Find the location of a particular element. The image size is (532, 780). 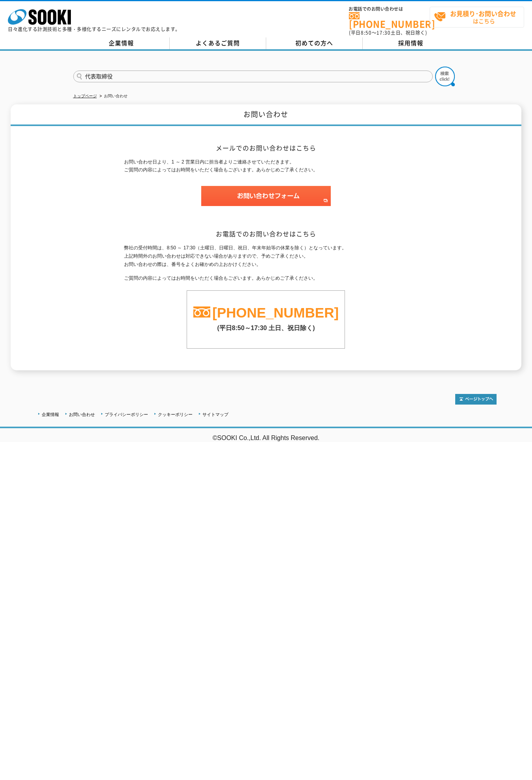

h2: お電話でのお問い合わせはこちら is located at coordinates (266, 234).